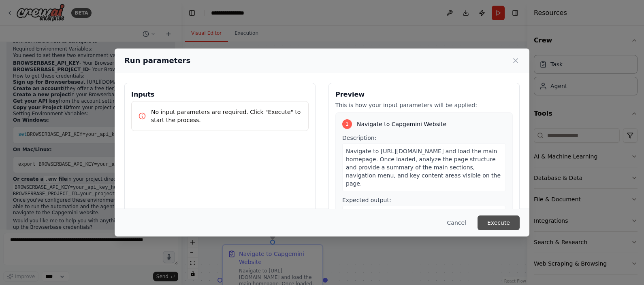  What do you see at coordinates (347, 124) in the screenshot?
I see `div: 1` at bounding box center [347, 124].